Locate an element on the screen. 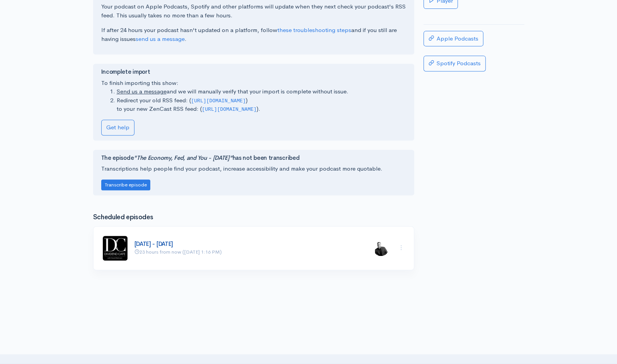 The width and height of the screenshot is (617, 364). p: Your podcast on Apple Podcasts, Spotify and other platforms will update when they next check your... is located at coordinates (253, 11).